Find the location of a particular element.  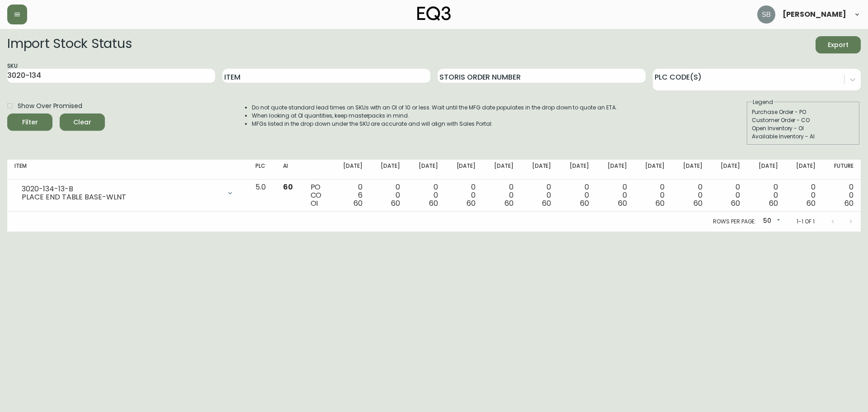

li: When looking at OI quantities, keep masterpacks in mind. is located at coordinates (435, 116).